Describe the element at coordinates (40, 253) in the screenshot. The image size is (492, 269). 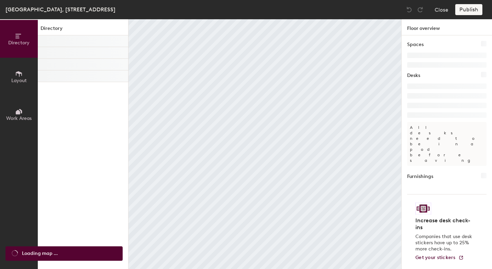
I see `span: Loading map ...` at that location.